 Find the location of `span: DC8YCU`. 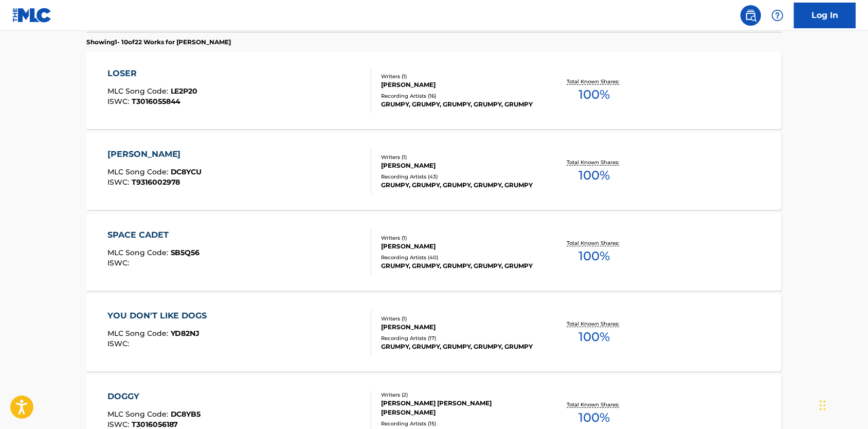

span: DC8YCU is located at coordinates (186, 172).